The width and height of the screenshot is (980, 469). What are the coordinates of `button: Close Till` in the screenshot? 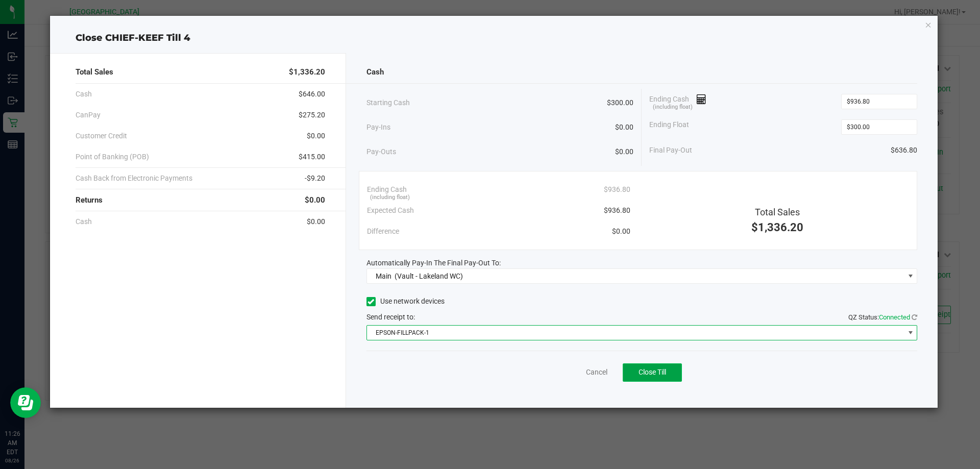 It's located at (652, 373).